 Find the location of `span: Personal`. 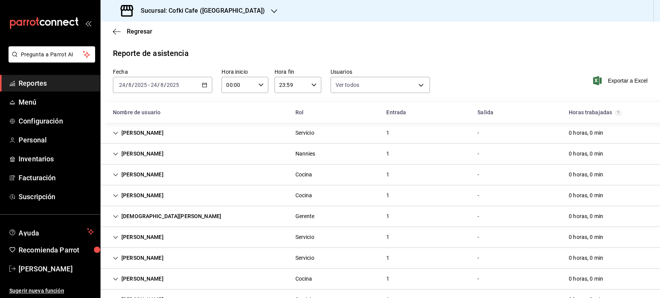

span: Personal is located at coordinates (56, 140).